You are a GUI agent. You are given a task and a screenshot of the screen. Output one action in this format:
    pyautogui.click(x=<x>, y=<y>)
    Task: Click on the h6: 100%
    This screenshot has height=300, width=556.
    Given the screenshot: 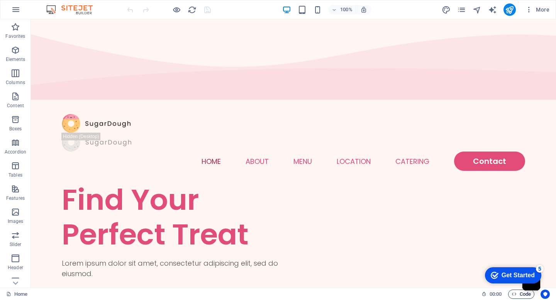 What is the action you would take?
    pyautogui.click(x=346, y=10)
    